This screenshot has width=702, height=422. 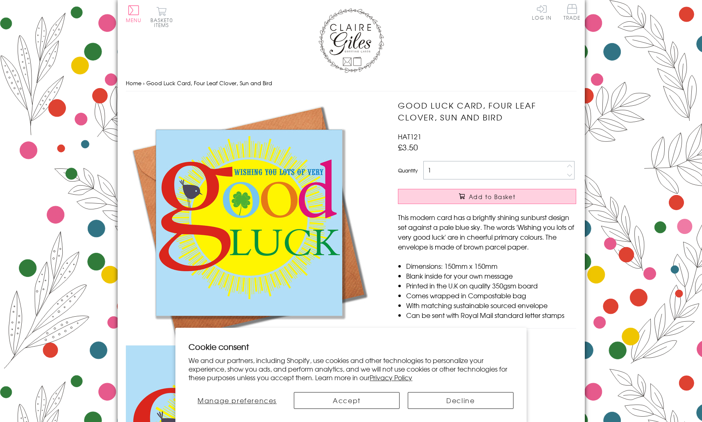 What do you see at coordinates (134, 83) in the screenshot?
I see `a: Home` at bounding box center [134, 83].